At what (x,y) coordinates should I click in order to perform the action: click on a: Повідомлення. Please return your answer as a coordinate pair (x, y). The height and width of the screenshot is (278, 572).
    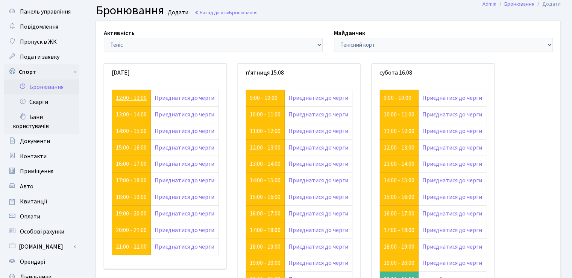
    Looking at the image, I should click on (41, 27).